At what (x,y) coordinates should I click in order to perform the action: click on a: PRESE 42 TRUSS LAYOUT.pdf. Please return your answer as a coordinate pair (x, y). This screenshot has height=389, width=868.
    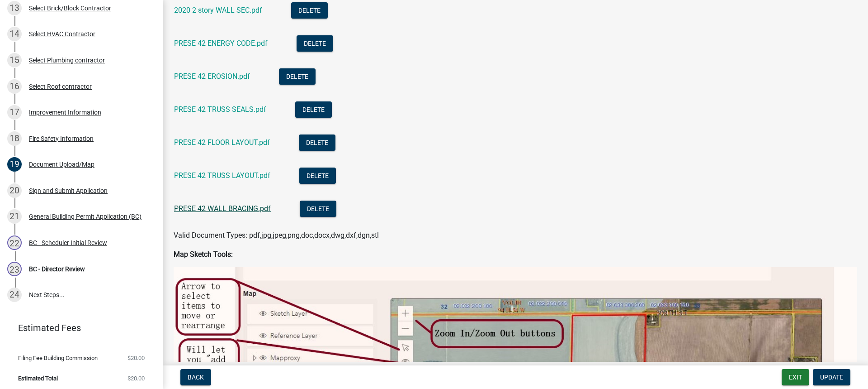
    Looking at the image, I should click on (222, 175).